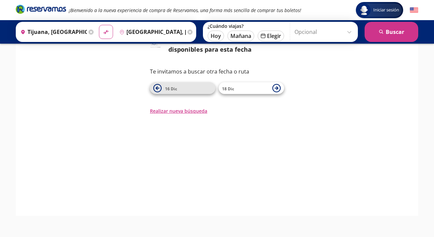  Describe the element at coordinates (41, 10) in the screenshot. I see `a: Brand Logo` at that location.